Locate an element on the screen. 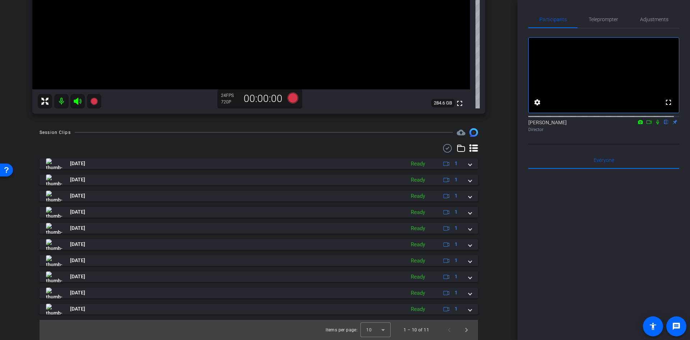 This screenshot has width=690, height=340. span: Destinations for your clips is located at coordinates (461, 133).